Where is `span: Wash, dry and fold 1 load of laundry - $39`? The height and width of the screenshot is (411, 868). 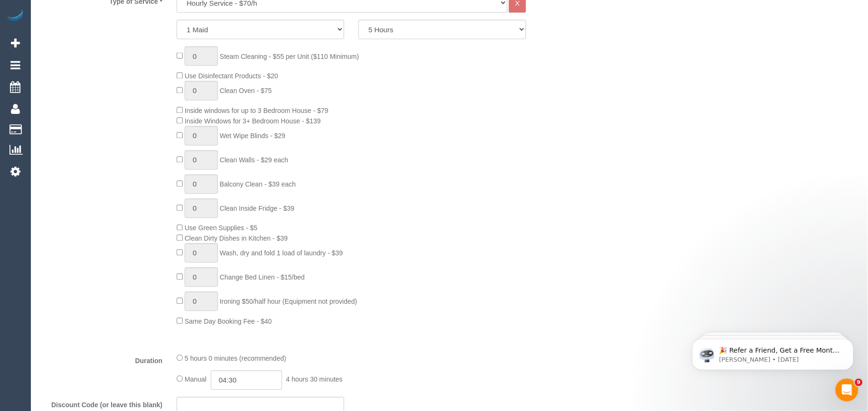 span: Wash, dry and fold 1 load of laundry - $39 is located at coordinates (281, 254).